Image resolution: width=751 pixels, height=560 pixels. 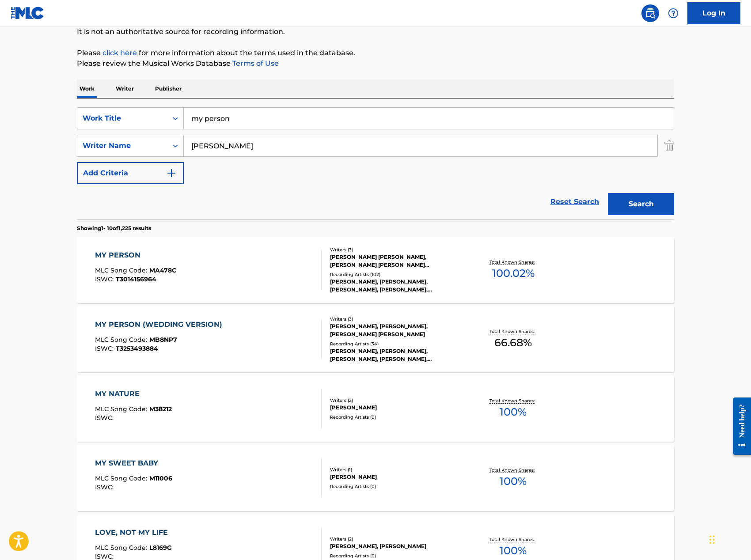 What do you see at coordinates (133, 532) in the screenshot?
I see `div: LOVE, NOT MY LIFE` at bounding box center [133, 532].